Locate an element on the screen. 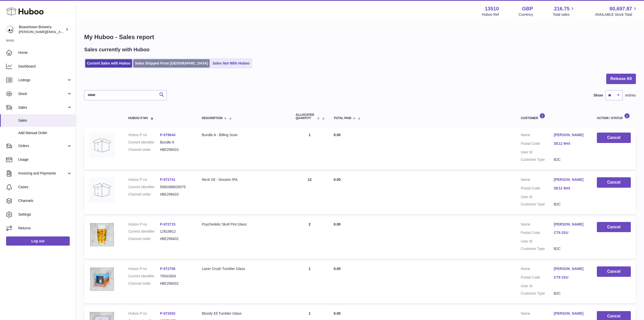 Image resolution: width=644 pixels, height=320 pixels. div: Currency is located at coordinates (526, 14).